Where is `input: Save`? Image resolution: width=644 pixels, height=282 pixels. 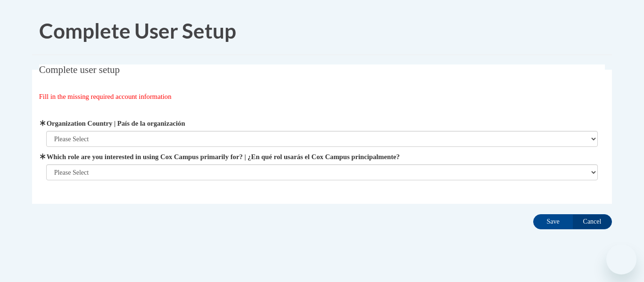
input: Save is located at coordinates (553, 222).